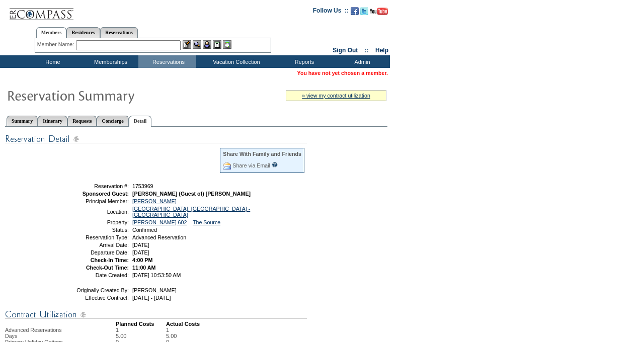  Describe the element at coordinates (11, 336) in the screenshot. I see `span: Days` at that location.